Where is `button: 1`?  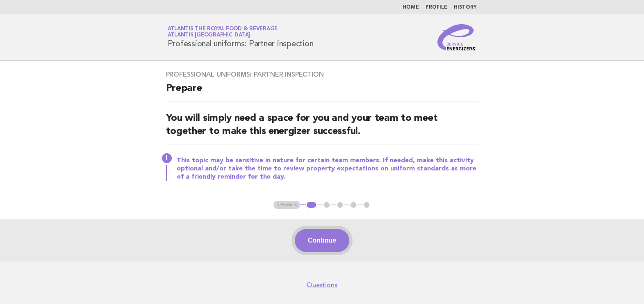
button: 1 is located at coordinates (311, 205).